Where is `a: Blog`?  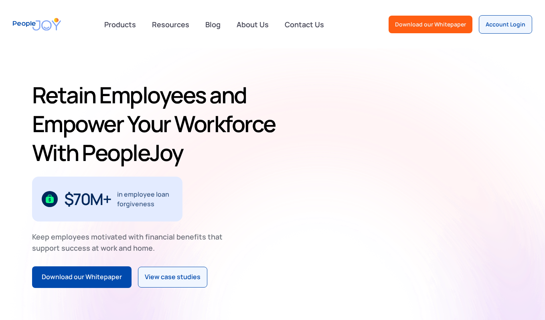
a: Blog is located at coordinates (213, 24).